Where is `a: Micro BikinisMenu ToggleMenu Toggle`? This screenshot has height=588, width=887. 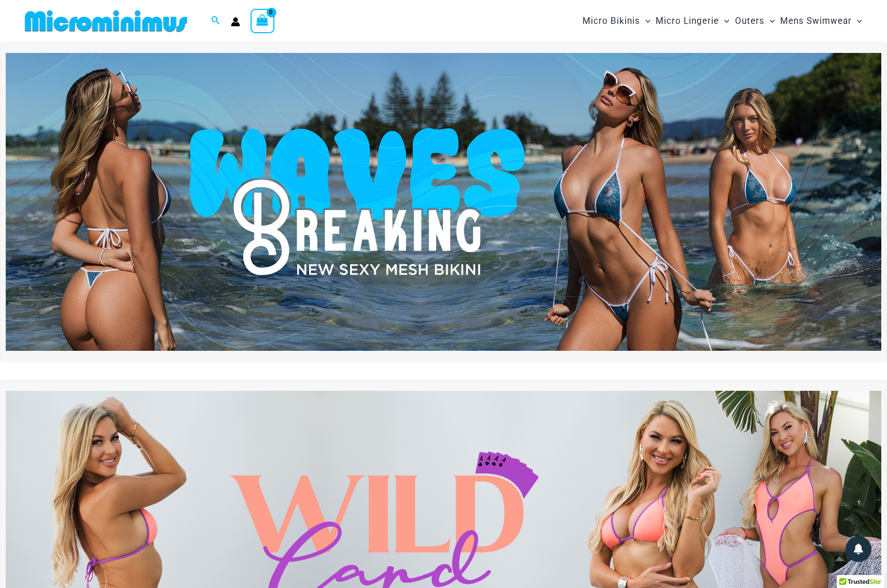
a: Micro BikinisMenu ToggleMenu Toggle is located at coordinates (616, 21).